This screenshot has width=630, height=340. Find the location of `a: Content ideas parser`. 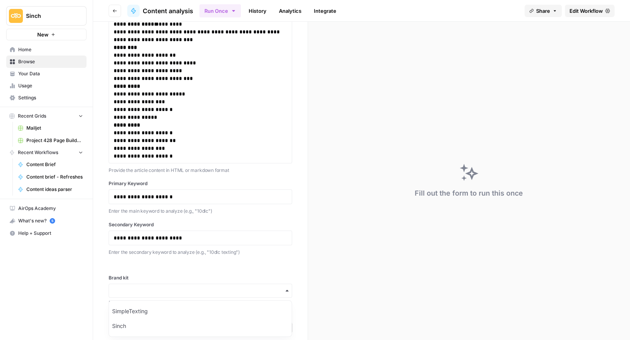

a: Content ideas parser is located at coordinates (50, 189).